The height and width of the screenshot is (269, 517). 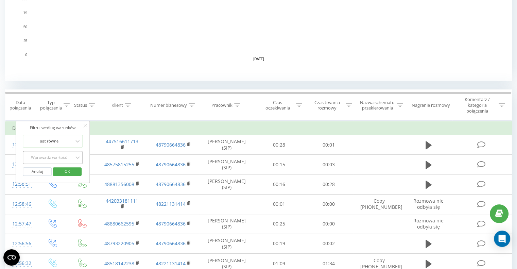 What do you see at coordinates (21, 204) in the screenshot?
I see `div: 12:58:46` at bounding box center [21, 204].